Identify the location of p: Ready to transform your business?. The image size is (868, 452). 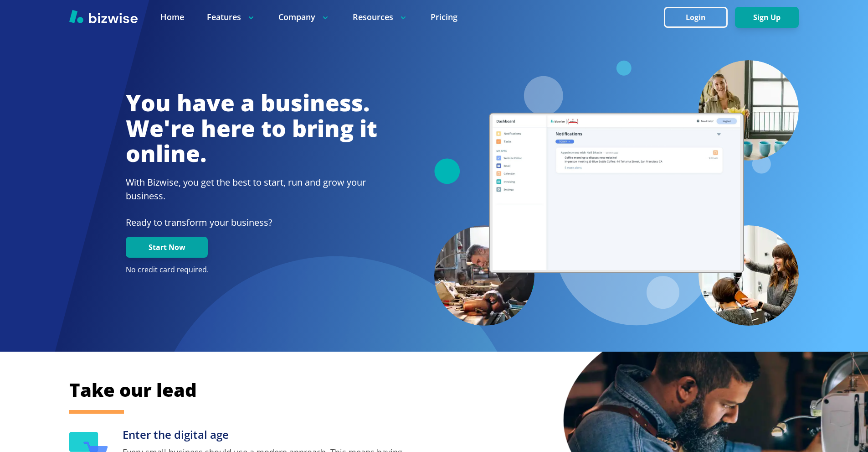
(251, 222).